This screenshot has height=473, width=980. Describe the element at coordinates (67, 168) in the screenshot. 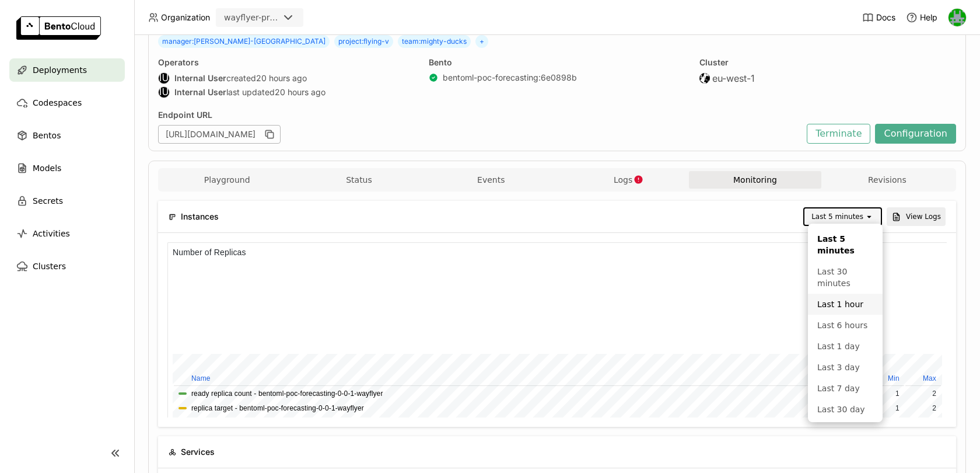

I see `a: Models` at that location.